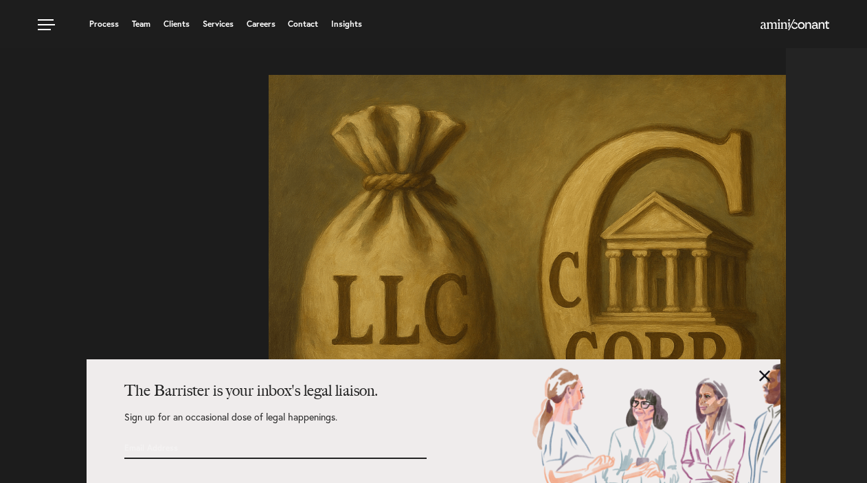 This screenshot has height=483, width=867. I want to click on input: Email Address, so click(238, 447).